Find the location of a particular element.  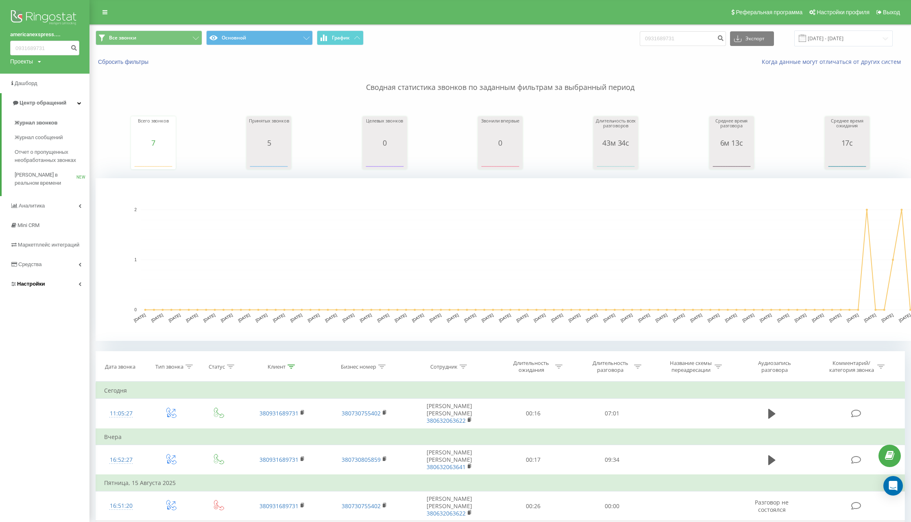

a: 380730755402 is located at coordinates (361, 413).